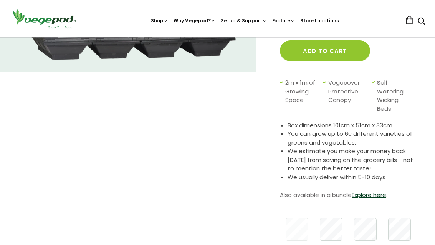 The image size is (435, 245). What do you see at coordinates (302, 96) in the screenshot?
I see `span: 2m x 1m of Growing Space` at bounding box center [302, 96].